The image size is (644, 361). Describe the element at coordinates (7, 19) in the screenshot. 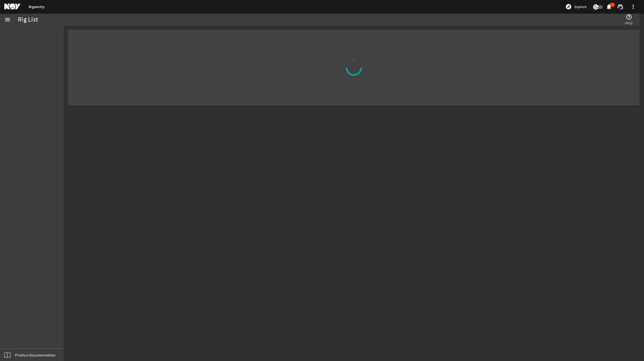

I see `mat-icon: menu` at that location.